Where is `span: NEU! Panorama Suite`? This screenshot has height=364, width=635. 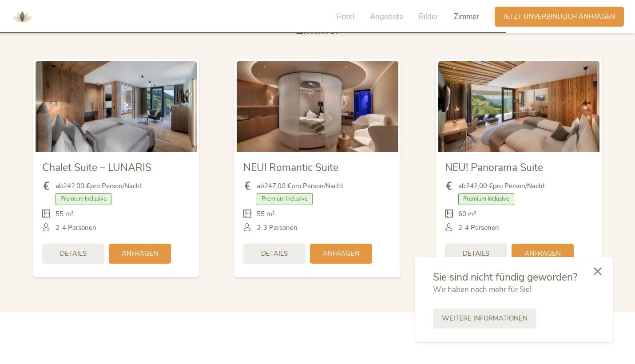
span: NEU! Panorama Suite is located at coordinates (494, 167).